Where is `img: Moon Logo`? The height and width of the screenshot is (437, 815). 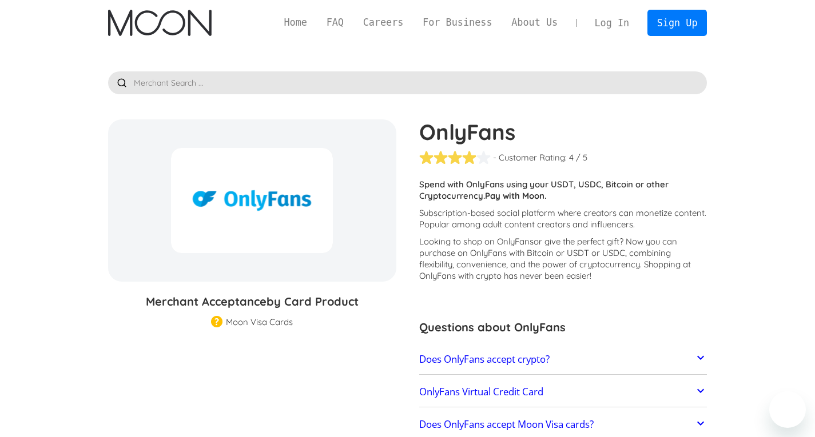 img: Moon Logo is located at coordinates (160, 23).